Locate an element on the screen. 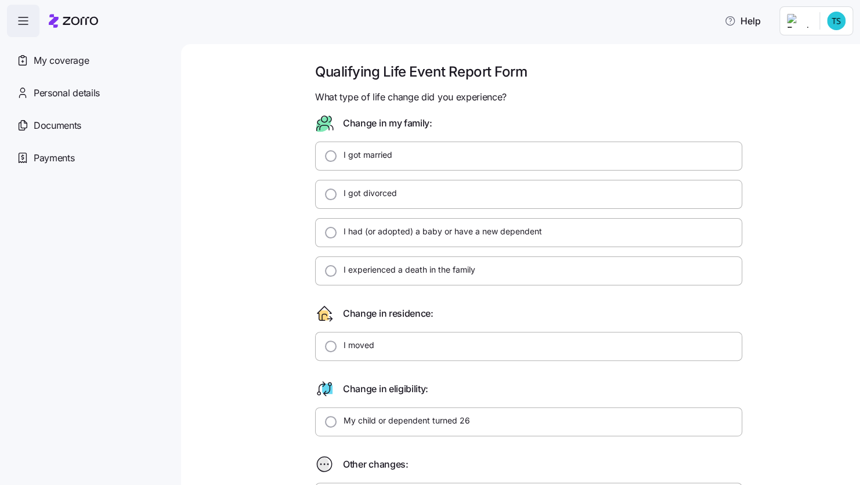  span: My coverage is located at coordinates (61, 60).